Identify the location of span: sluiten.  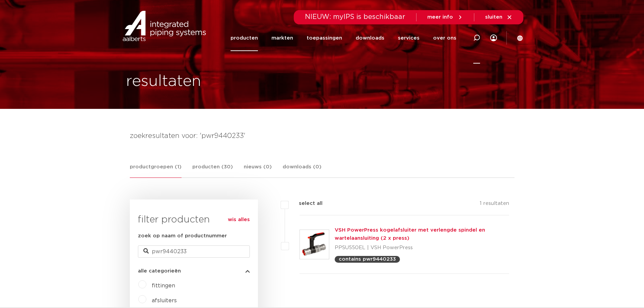
(494, 17).